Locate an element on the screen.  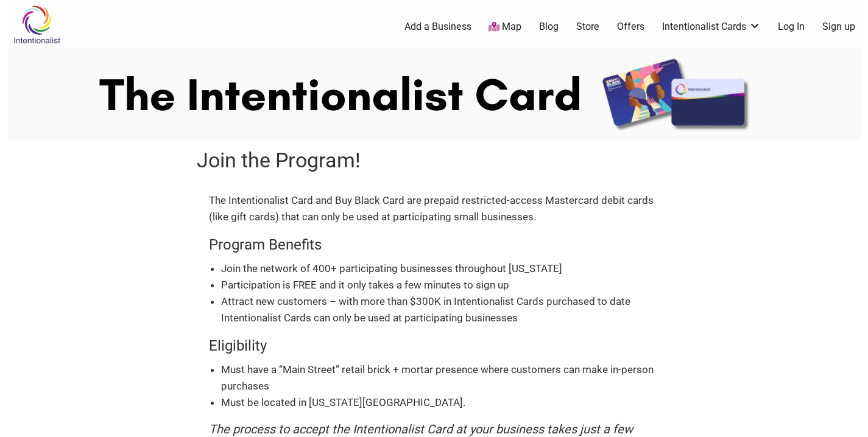
li: Must have a “Main Street” retail brick + mortar presence where customers can make in-person purch... is located at coordinates (441, 378).